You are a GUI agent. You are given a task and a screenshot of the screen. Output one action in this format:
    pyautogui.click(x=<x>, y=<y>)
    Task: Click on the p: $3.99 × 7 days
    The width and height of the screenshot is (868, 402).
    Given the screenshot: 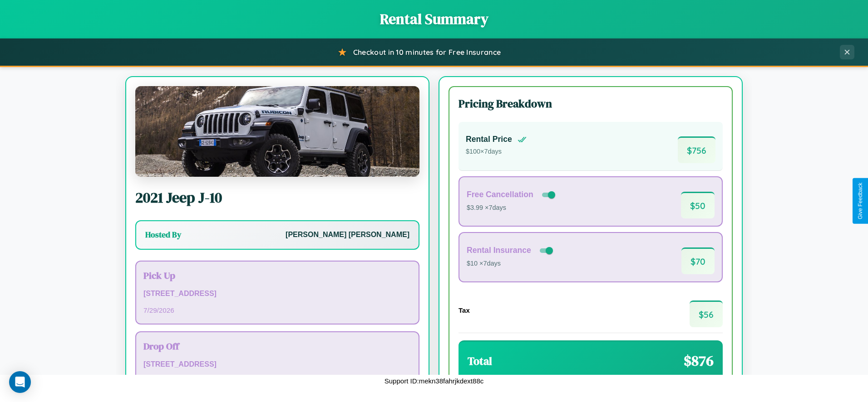 What is the action you would take?
    pyautogui.click(x=512, y=208)
    